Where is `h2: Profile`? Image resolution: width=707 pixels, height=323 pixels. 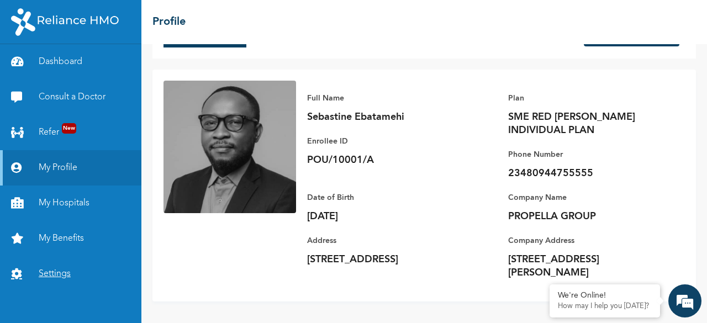
h2: Profile is located at coordinates (169, 22).